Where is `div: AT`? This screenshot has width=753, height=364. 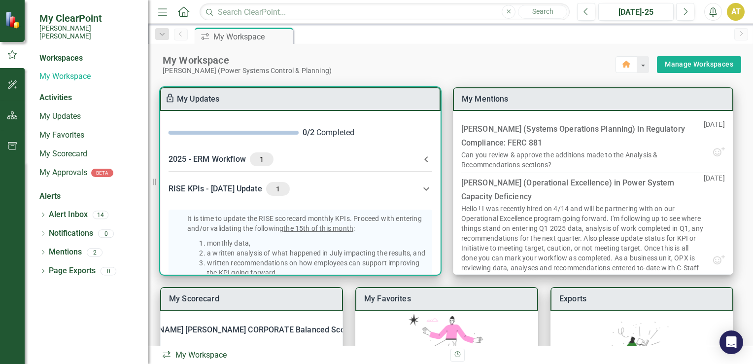
div: AT is located at coordinates (736, 12).